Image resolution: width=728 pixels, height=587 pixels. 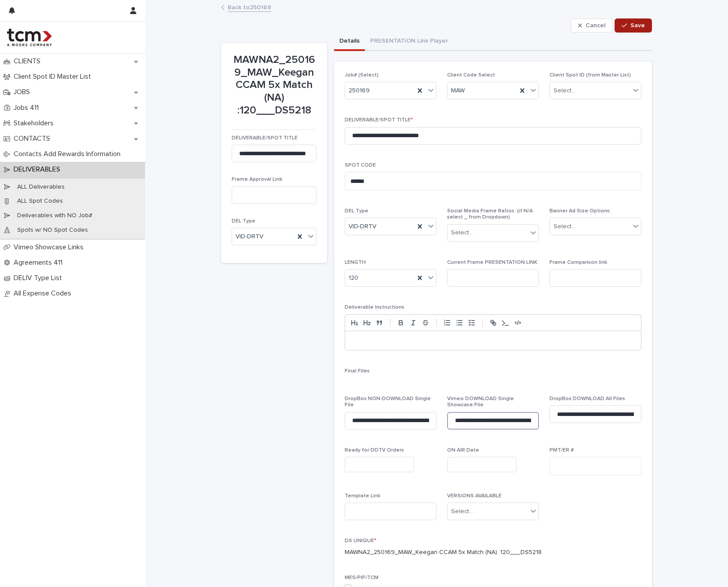 What do you see at coordinates (50, 247) in the screenshot?
I see `p: Vimeo Showcase Links` at bounding box center [50, 247].